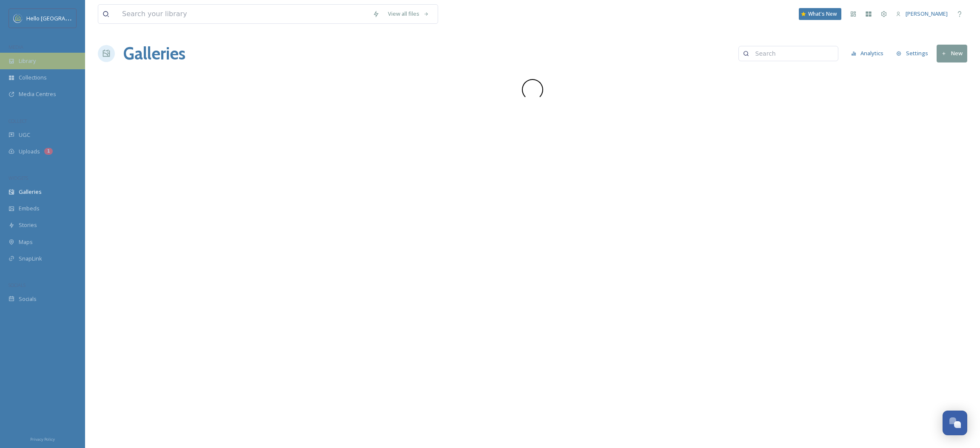 This screenshot has height=448, width=980. What do you see at coordinates (914, 53) in the screenshot?
I see `a: Settings` at bounding box center [914, 53].